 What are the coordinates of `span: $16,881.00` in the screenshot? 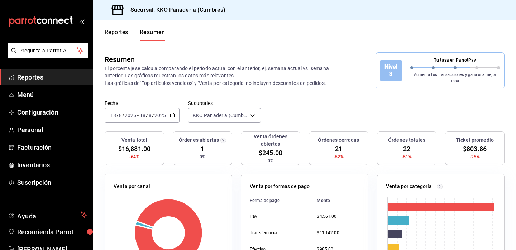 It's located at (134, 149).